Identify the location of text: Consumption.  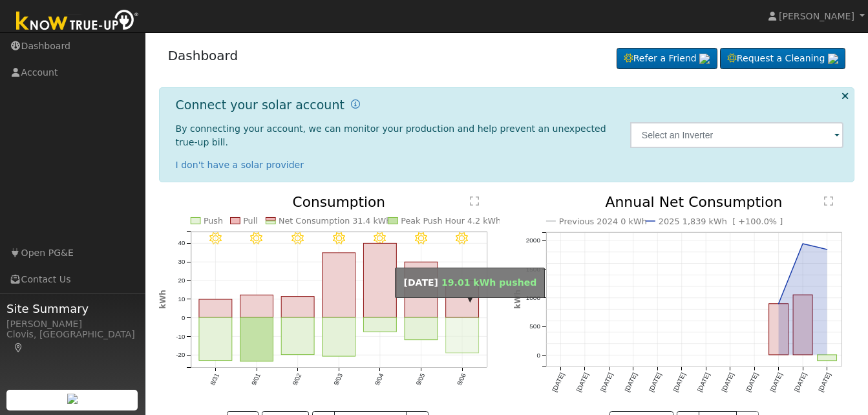
(339, 202).